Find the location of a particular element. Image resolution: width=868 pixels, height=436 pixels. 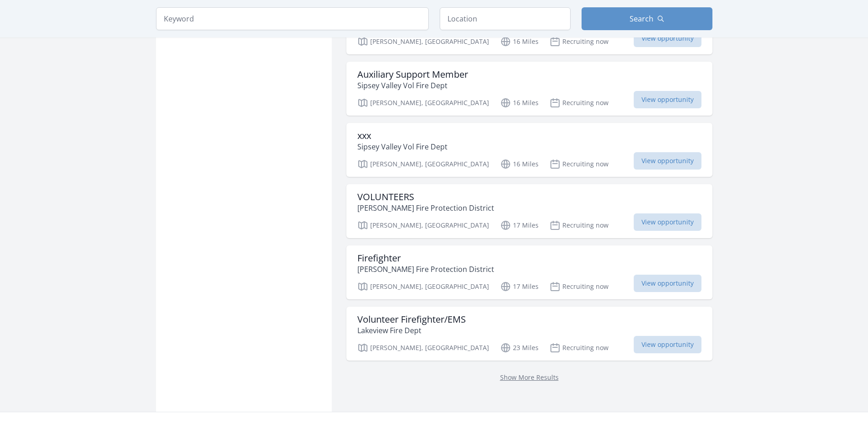

p: 23 Miles is located at coordinates (519, 348).